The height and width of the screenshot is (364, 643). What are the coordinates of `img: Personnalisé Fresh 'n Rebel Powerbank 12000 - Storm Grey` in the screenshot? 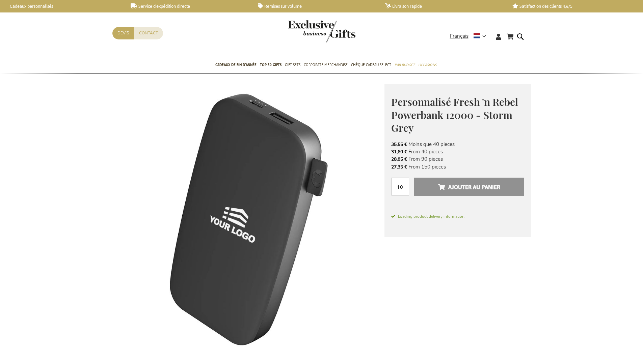 It's located at (248, 220).